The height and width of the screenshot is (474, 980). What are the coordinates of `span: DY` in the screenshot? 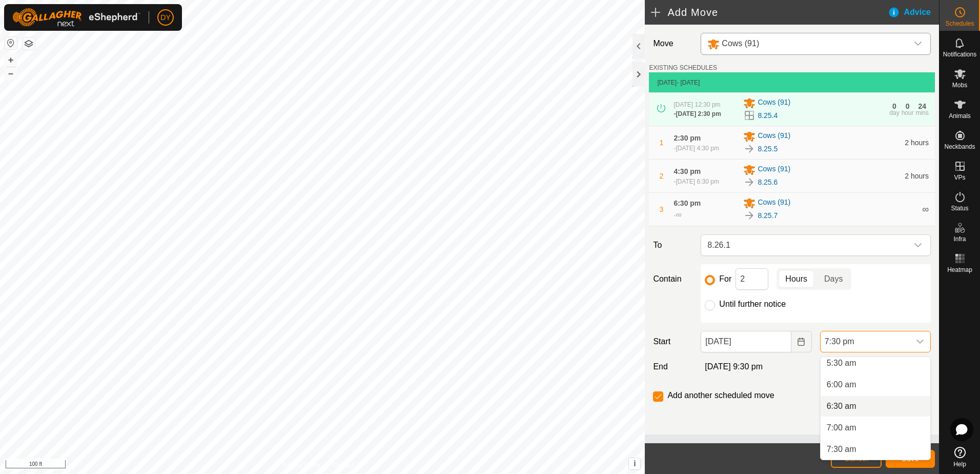 It's located at (165, 17).